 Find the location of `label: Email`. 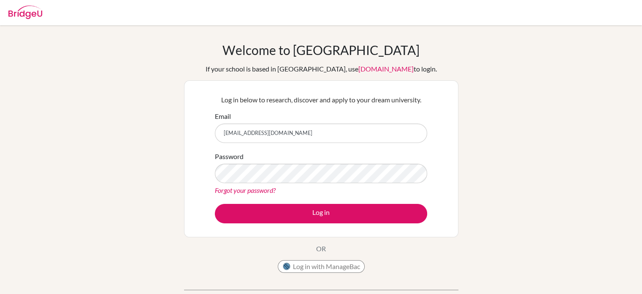

label: Email is located at coordinates (223, 116).